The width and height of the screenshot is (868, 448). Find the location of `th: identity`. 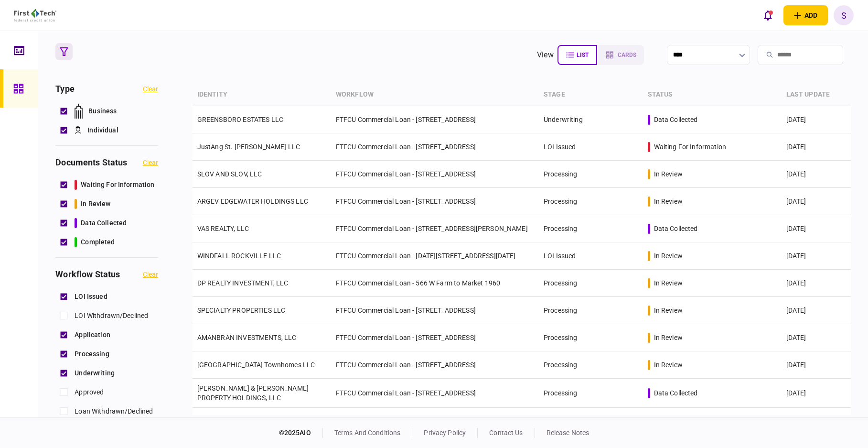

th: identity is located at coordinates (262, 95).